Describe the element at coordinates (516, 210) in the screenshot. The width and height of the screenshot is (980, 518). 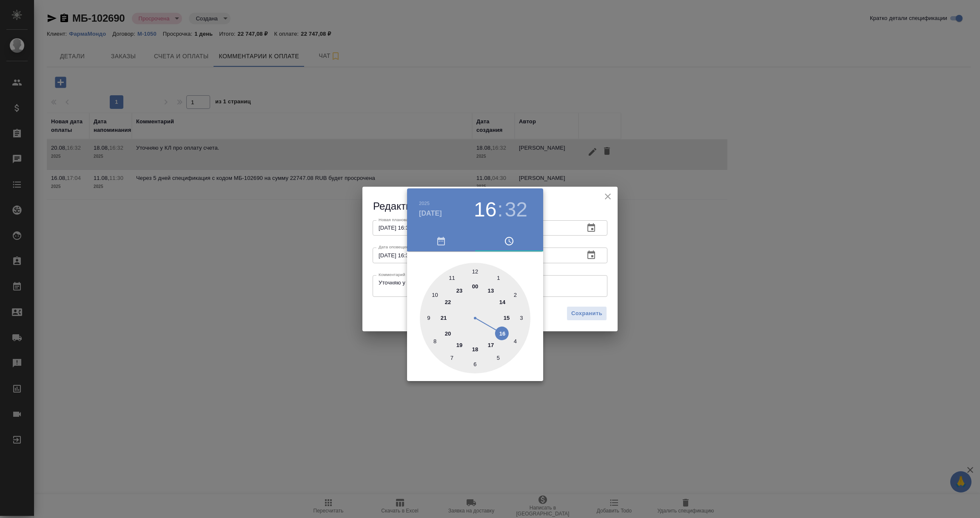
I see `h3: 32` at that location.